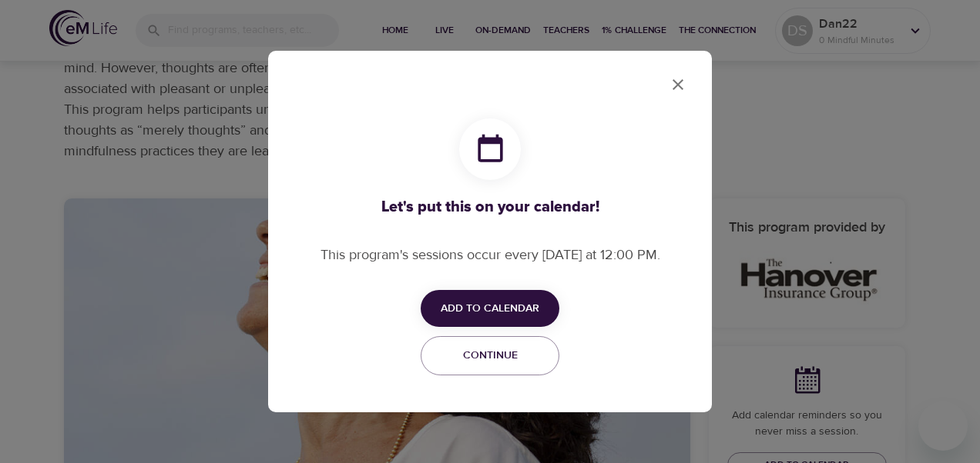 The height and width of the screenshot is (463, 980). Describe the element at coordinates (490, 355) in the screenshot. I see `button: Continue` at that location.